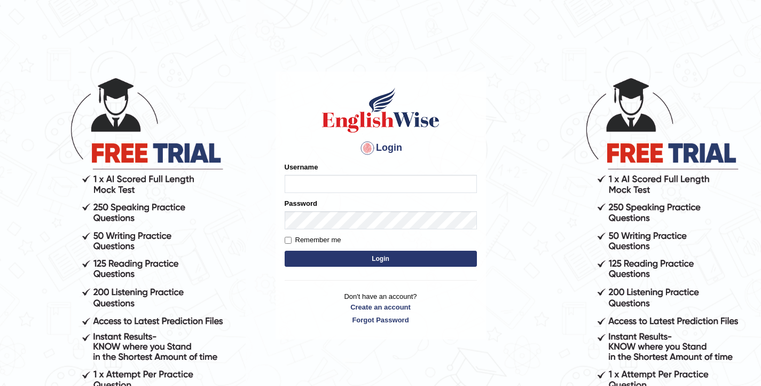  Describe the element at coordinates (381, 259) in the screenshot. I see `button: Login` at that location.